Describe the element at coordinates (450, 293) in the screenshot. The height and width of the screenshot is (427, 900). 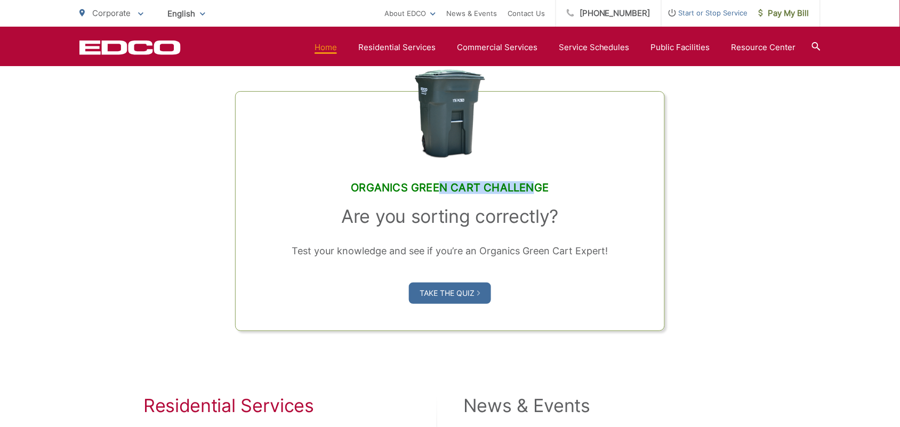
I see `a: Take the Quiz` at that location.